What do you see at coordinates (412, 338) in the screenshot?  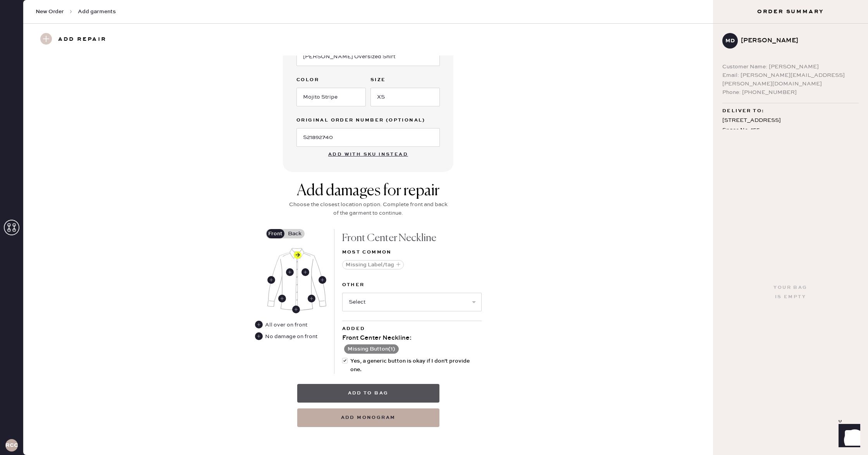 I see `div: Front Center Neckline :` at bounding box center [412, 338].